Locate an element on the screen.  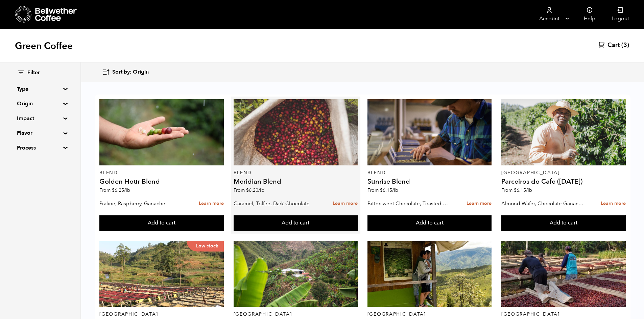
a: Low stock is located at coordinates (162, 274).